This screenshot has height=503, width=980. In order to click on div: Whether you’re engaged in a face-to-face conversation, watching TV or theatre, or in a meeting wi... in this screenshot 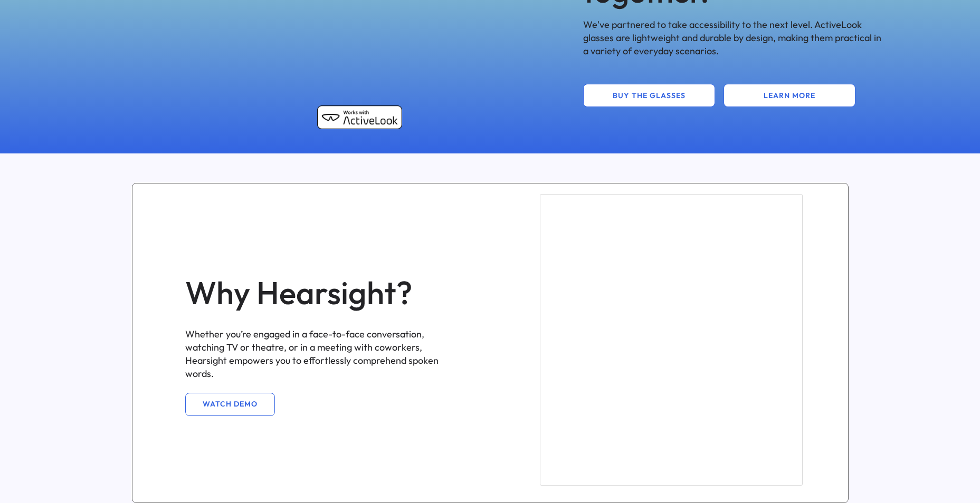, I will do `click(325, 354)`.